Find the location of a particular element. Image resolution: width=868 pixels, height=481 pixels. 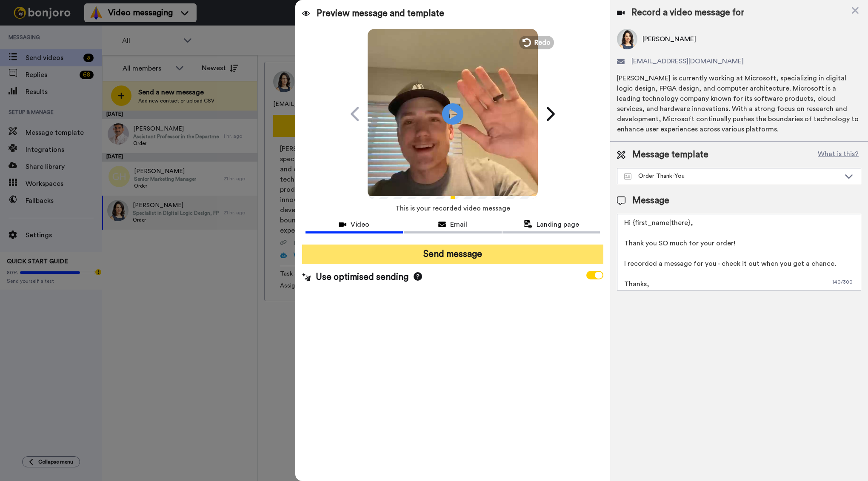

button: What is this? is located at coordinates (839, 155).